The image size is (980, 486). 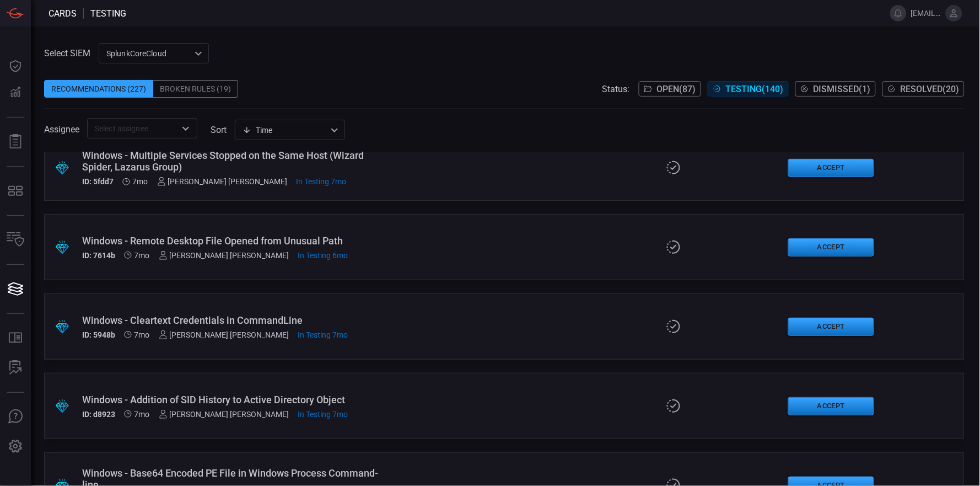 I want to click on div: Broken Rules (19), so click(x=196, y=89).